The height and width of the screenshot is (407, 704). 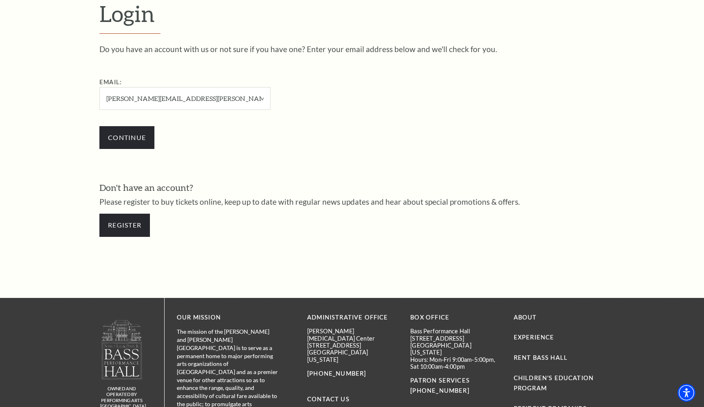 What do you see at coordinates (554, 383) in the screenshot?
I see `a: Children's Education Program` at bounding box center [554, 383].